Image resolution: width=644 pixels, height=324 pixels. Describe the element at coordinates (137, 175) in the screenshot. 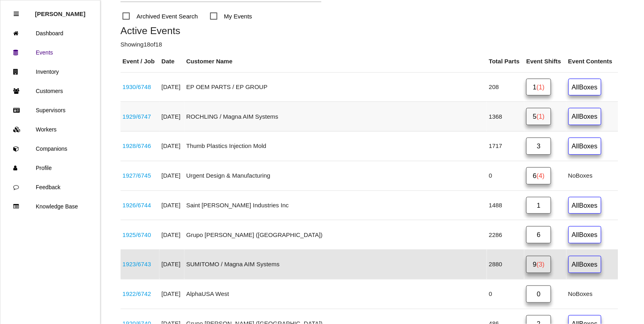

I see `a: 1927/6745` at that location.